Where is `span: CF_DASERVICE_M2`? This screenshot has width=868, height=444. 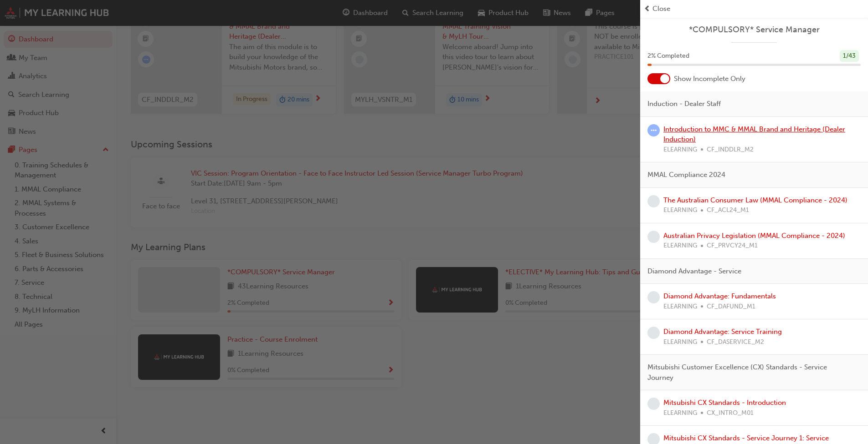 span: CF_DASERVICE_M2 is located at coordinates (736, 342).